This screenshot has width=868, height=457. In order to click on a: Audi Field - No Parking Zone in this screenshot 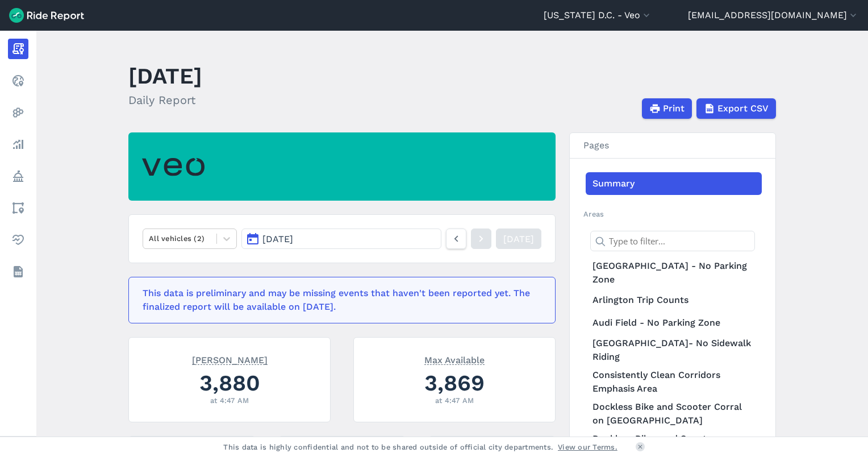, I will do `click(674, 323)`.